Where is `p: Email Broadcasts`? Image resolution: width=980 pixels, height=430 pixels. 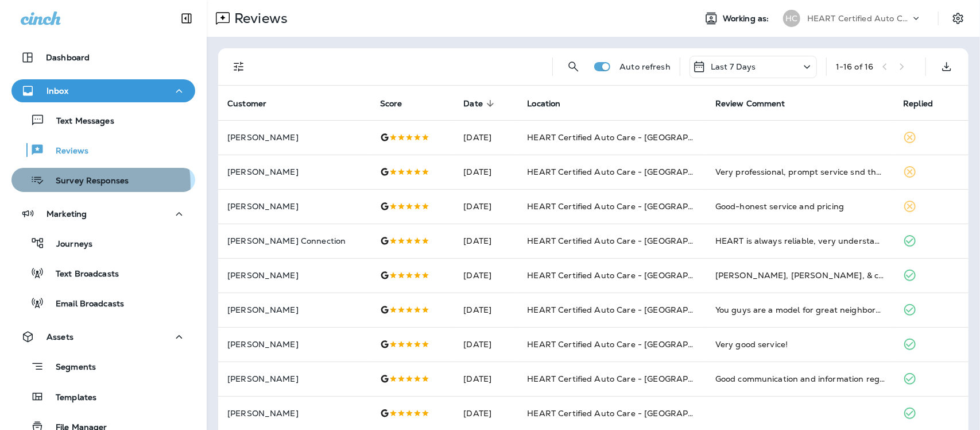 p: Email Broadcasts is located at coordinates (84, 304).